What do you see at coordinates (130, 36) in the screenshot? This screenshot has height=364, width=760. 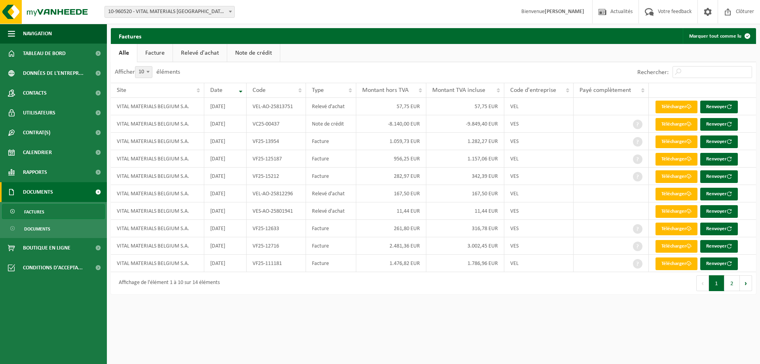 I see `h2: Factures` at bounding box center [130, 36].